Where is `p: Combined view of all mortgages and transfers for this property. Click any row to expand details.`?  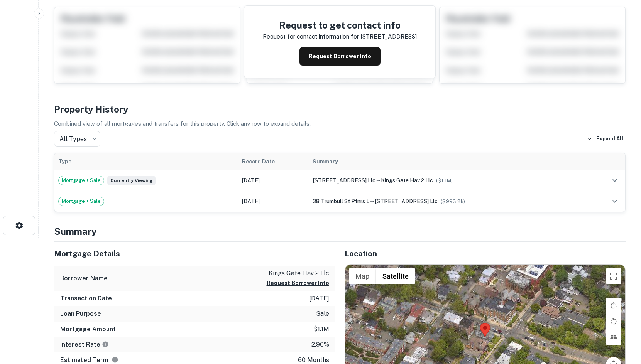
p: Combined view of all mortgages and transfers for this property. Click any row to expand details. is located at coordinates (340, 124).